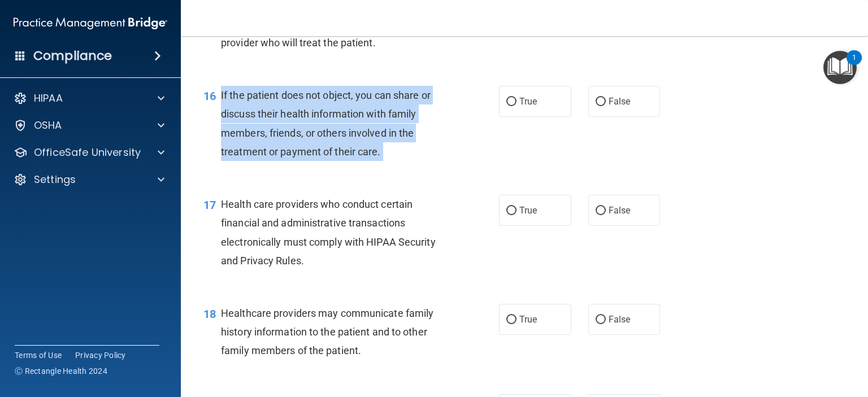 Image resolution: width=868 pixels, height=397 pixels. I want to click on span: 17, so click(210, 205).